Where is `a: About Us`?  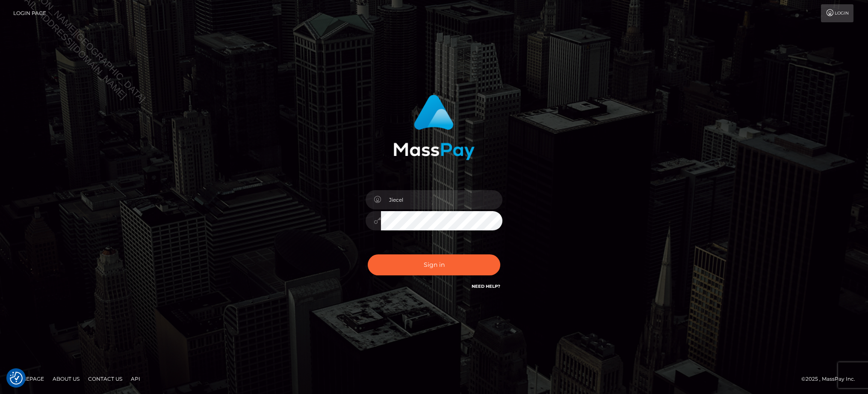 a: About Us is located at coordinates (66, 378).